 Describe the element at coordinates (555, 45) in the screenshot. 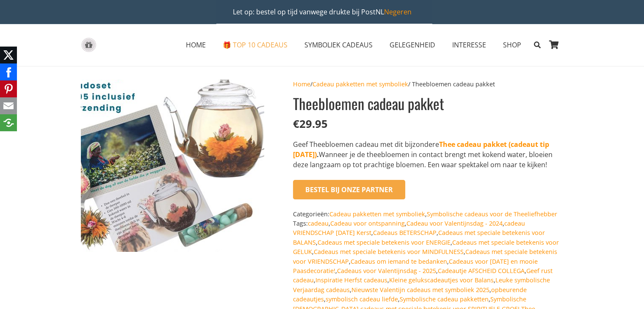

I see `a: Winkelwagen` at that location.